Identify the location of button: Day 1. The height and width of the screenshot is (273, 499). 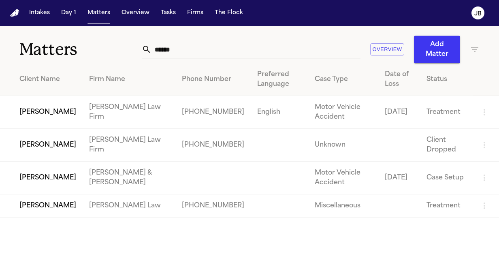
(68, 13).